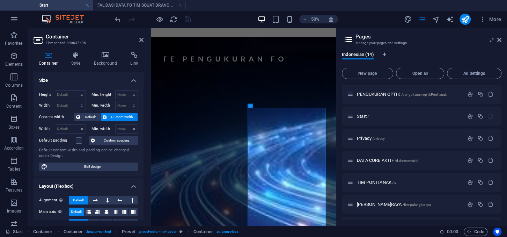 Image resolution: width=507 pixels, height=237 pixels. I want to click on a: Click to cancel selection. Double-click to open Pages, so click(14, 232).